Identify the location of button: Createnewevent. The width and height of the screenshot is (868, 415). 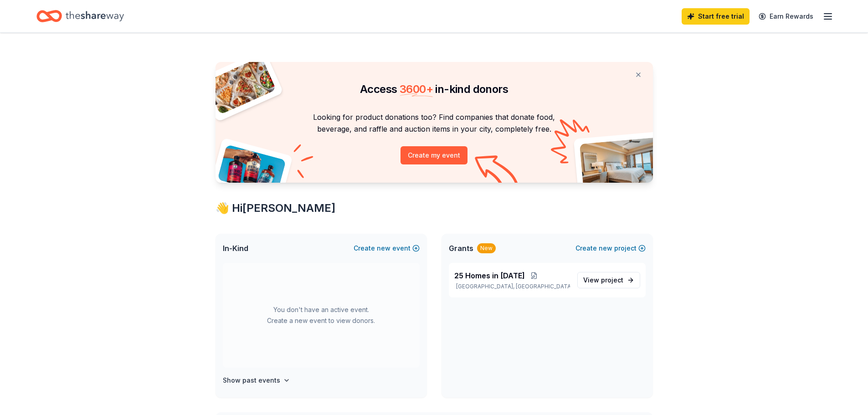
(386, 248).